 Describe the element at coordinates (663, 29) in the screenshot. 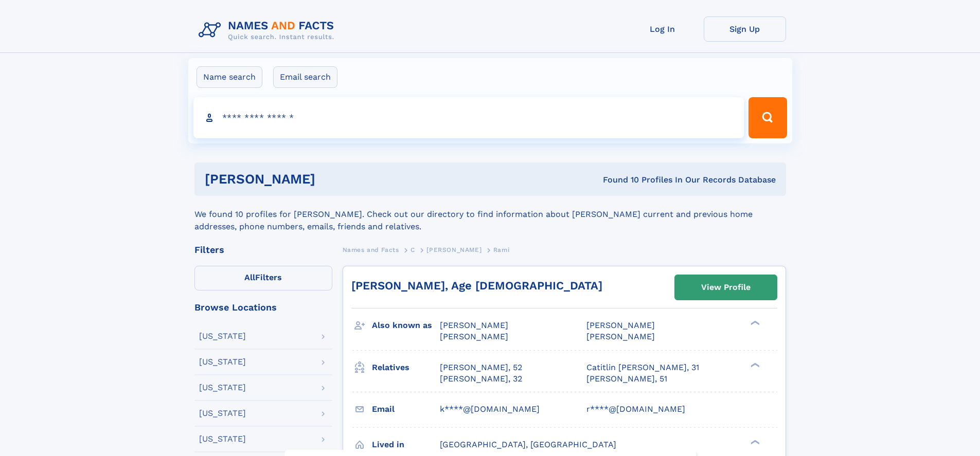

I see `a: Log In` at that location.